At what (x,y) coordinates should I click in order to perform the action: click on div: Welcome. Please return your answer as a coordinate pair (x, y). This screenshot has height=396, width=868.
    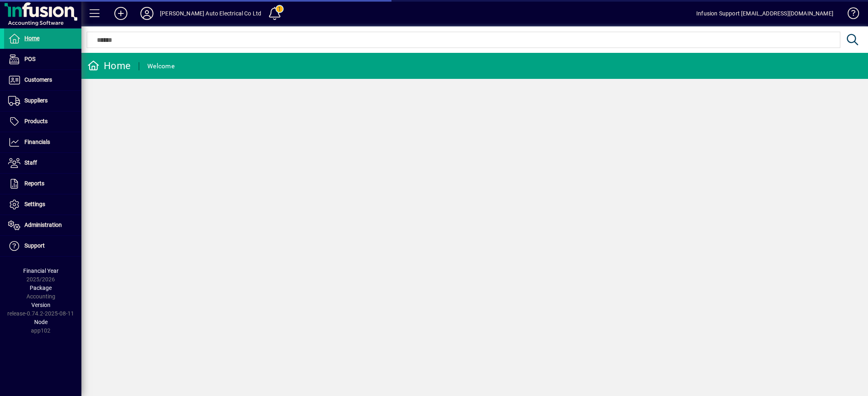
    Looking at the image, I should click on (161, 66).